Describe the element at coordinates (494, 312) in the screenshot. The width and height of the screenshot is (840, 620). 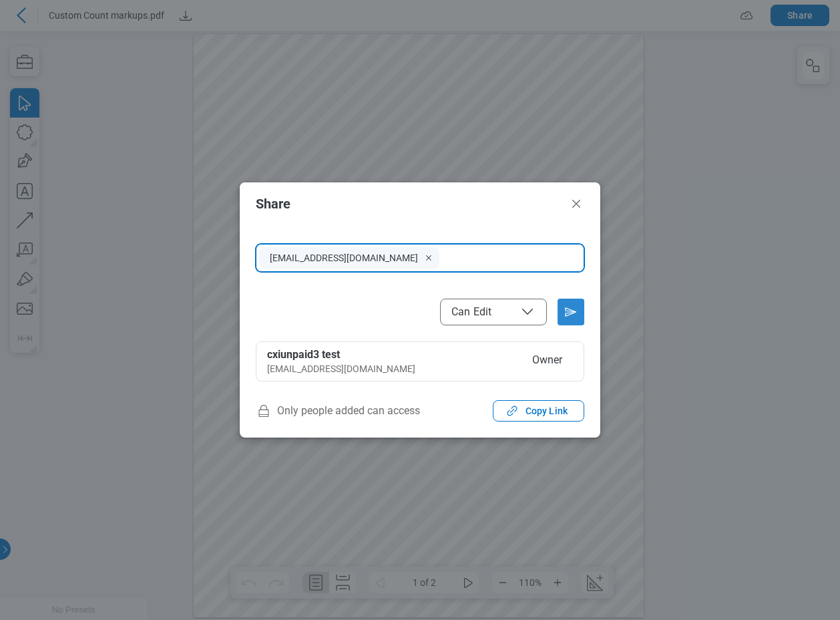
I see `button: File Access` at that location.